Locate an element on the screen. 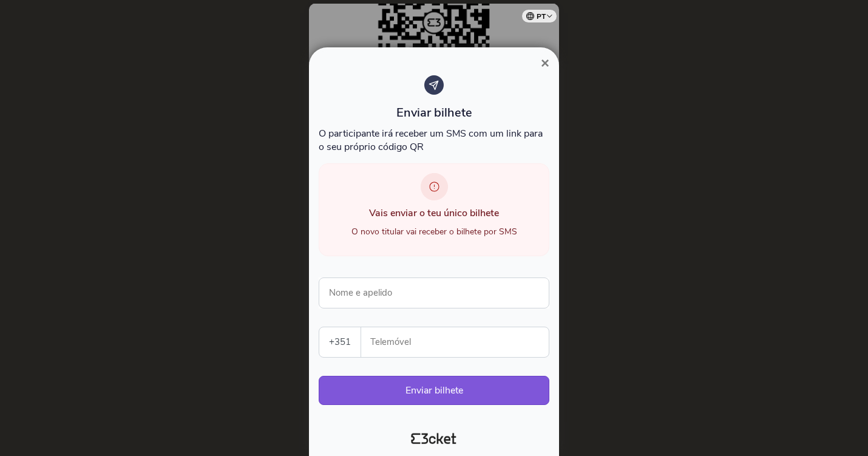 This screenshot has width=868, height=456. button: Enviar bilhete is located at coordinates (434, 391).